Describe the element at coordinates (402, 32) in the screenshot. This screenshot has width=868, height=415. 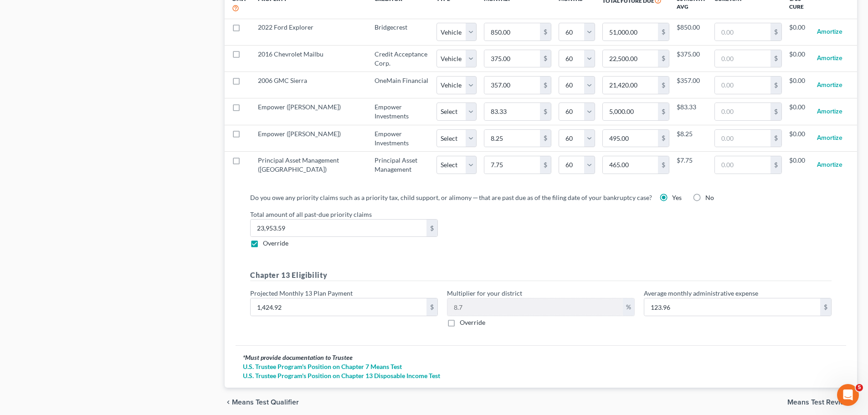
I see `td: Bridgecrest` at that location.